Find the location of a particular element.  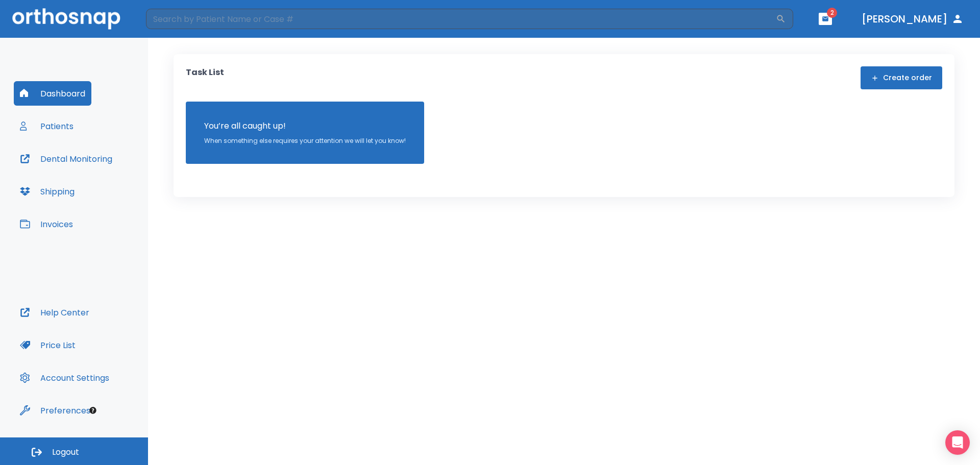

a: Shipping is located at coordinates (47, 192).